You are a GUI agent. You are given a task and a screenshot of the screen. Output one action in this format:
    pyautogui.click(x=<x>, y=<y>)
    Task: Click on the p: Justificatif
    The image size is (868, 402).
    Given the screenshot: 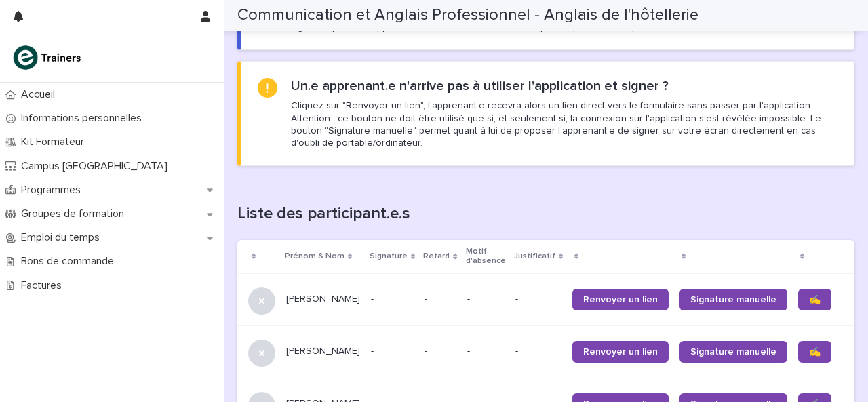 What is the action you would take?
    pyautogui.click(x=534, y=256)
    